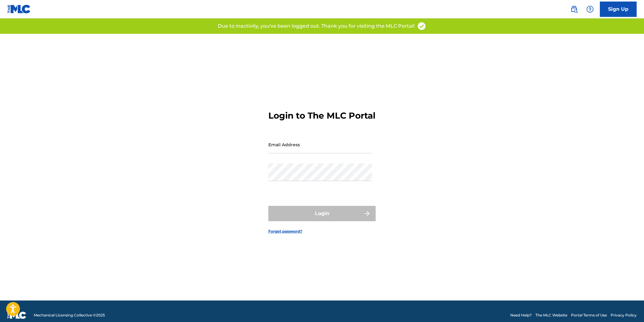 The width and height of the screenshot is (644, 322). What do you see at coordinates (590, 9) in the screenshot?
I see `div: Help` at bounding box center [590, 9].